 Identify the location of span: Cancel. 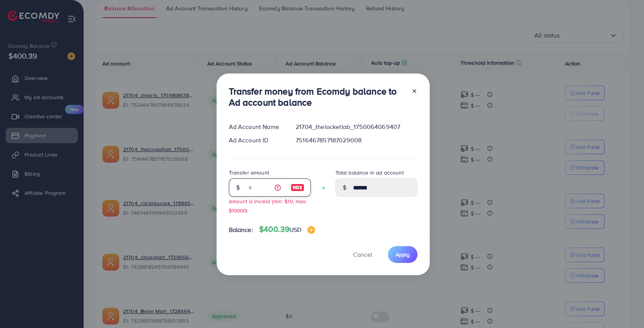
(362, 255).